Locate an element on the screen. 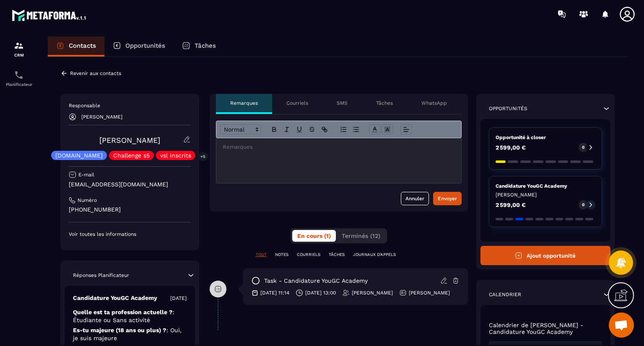 The height and width of the screenshot is (346, 644). p: Planificateur is located at coordinates (19, 84).